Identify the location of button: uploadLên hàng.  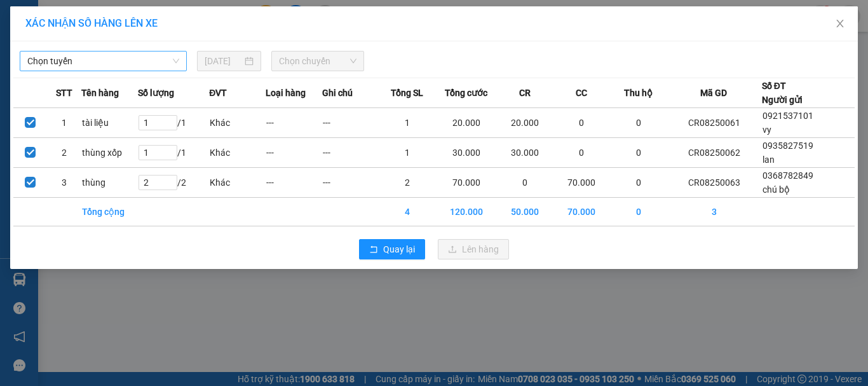
(474, 249).